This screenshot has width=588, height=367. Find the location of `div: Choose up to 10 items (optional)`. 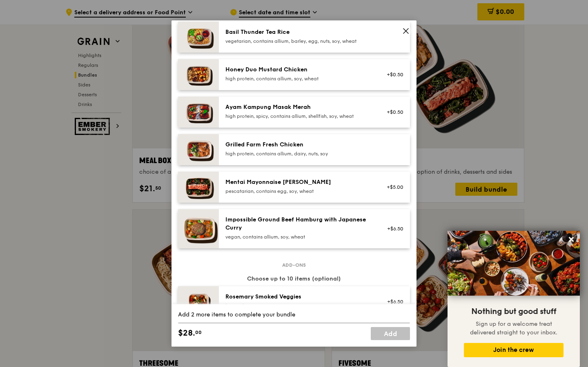

div: Choose up to 10 items (optional) is located at coordinates (294, 279).